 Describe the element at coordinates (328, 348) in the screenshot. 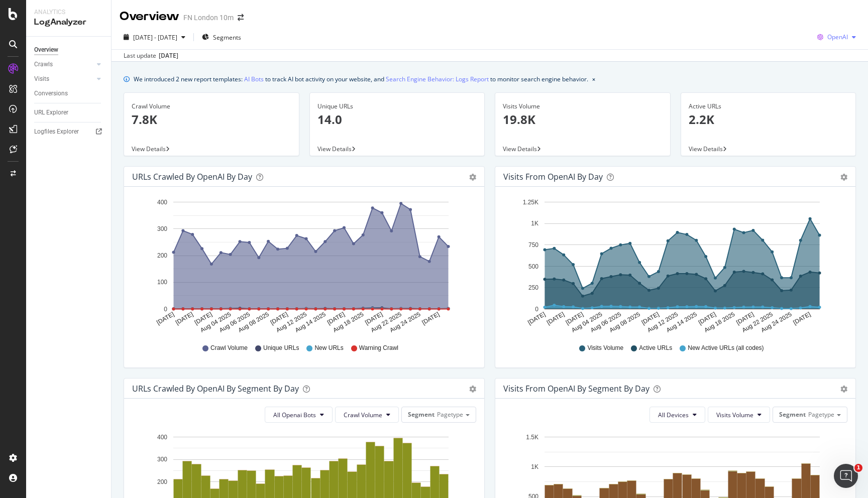

I see `span: New URLs` at that location.